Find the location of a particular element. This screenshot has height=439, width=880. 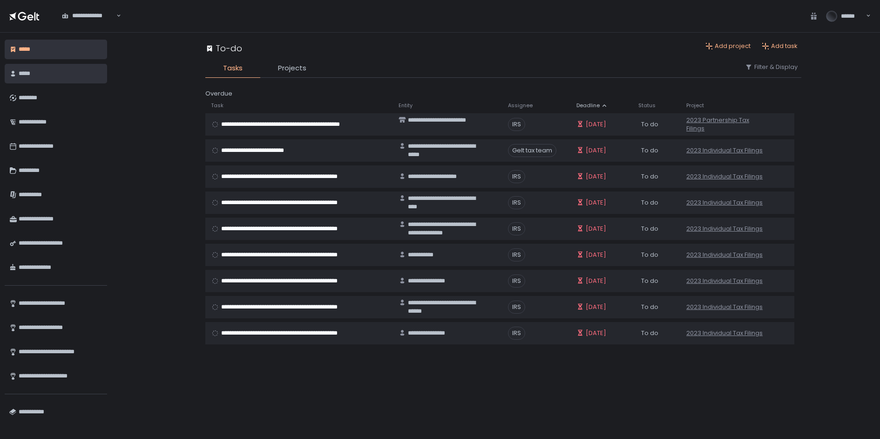

div: To-do is located at coordinates (224, 48).